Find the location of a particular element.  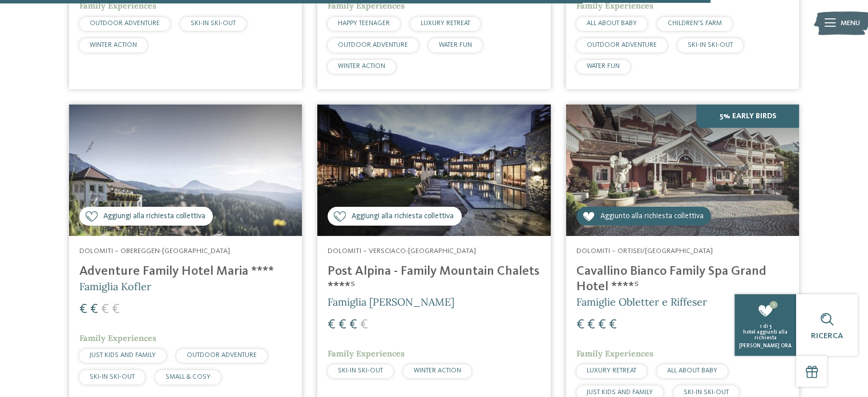

span: SMALL & COSY is located at coordinates (188, 376).